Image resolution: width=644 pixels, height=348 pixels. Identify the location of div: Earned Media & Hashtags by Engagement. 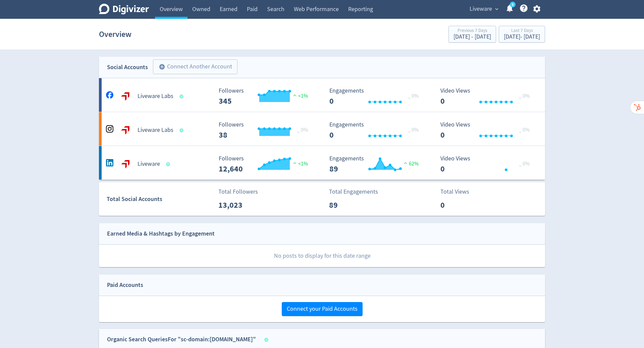
(160, 234).